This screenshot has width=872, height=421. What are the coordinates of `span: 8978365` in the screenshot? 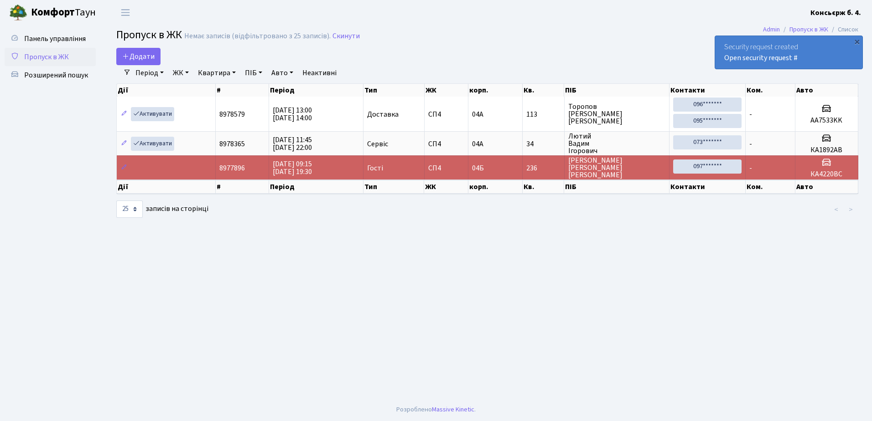 It's located at (232, 144).